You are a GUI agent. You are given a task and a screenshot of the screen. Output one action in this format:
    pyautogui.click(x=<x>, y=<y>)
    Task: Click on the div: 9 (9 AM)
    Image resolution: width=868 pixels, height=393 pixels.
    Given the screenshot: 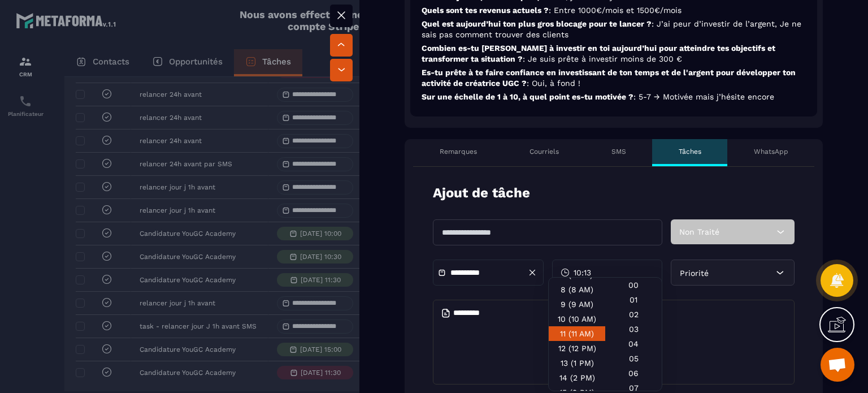 What is the action you would take?
    pyautogui.click(x=577, y=304)
    